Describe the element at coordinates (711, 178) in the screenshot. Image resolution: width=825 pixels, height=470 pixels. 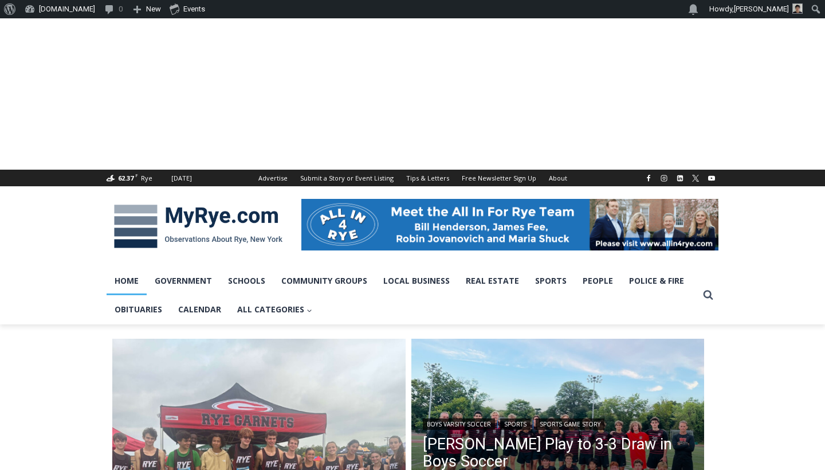
I see `a: YouTube` at that location.